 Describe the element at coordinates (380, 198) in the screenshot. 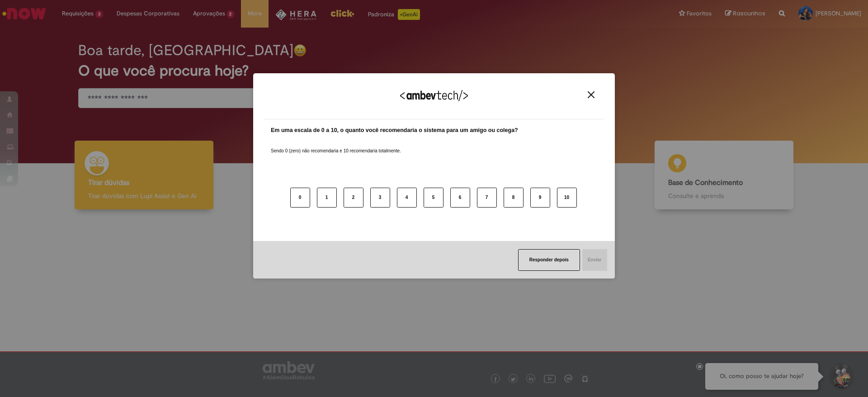

I see `button: 3` at that location.